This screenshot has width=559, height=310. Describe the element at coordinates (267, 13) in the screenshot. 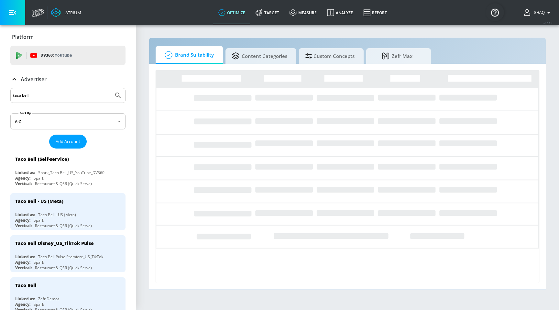

I see `a: Target` at that location.